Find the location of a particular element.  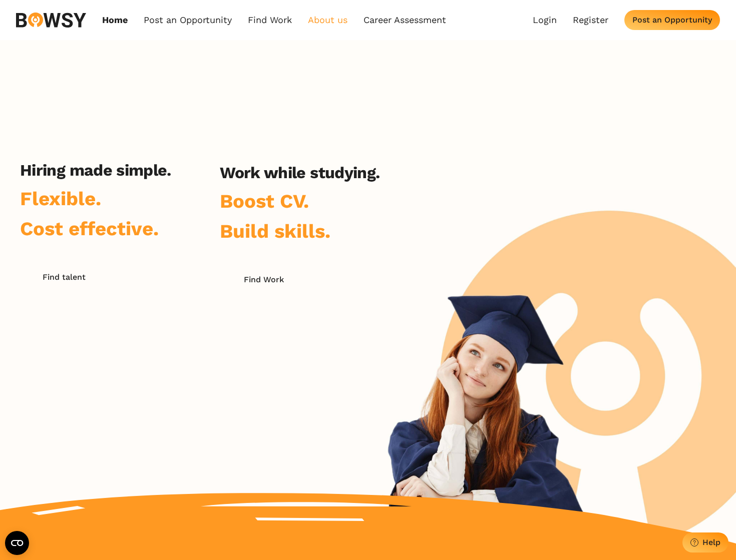

a: Career Assessment is located at coordinates (405, 20).